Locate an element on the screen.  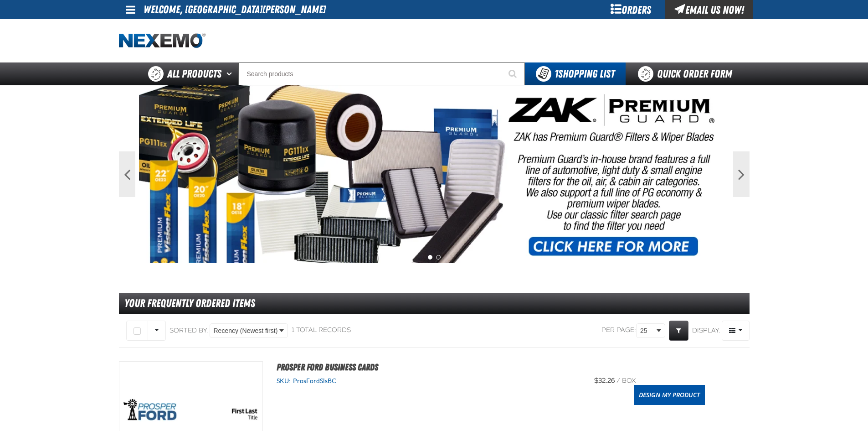
span: Shopping List is located at coordinates (585, 74).